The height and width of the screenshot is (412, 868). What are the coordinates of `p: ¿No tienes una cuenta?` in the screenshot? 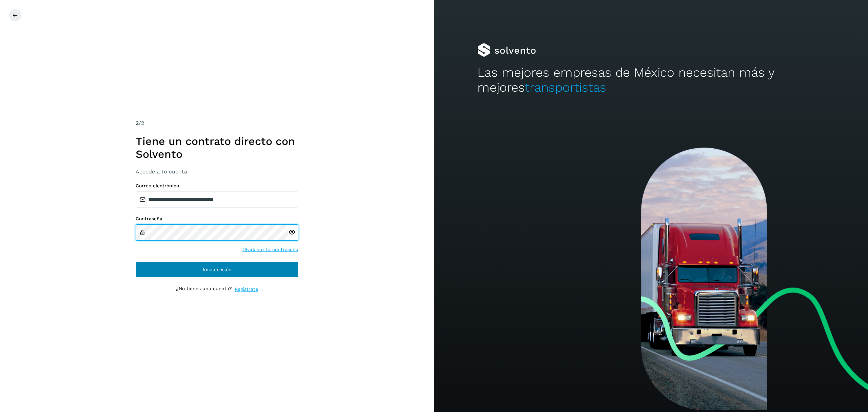 It's located at (204, 289).